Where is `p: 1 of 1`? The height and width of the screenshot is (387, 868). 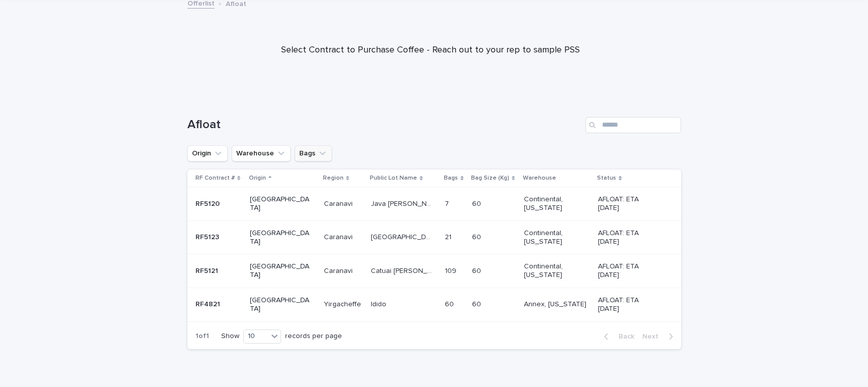 p: 1 of 1 is located at coordinates (202, 336).